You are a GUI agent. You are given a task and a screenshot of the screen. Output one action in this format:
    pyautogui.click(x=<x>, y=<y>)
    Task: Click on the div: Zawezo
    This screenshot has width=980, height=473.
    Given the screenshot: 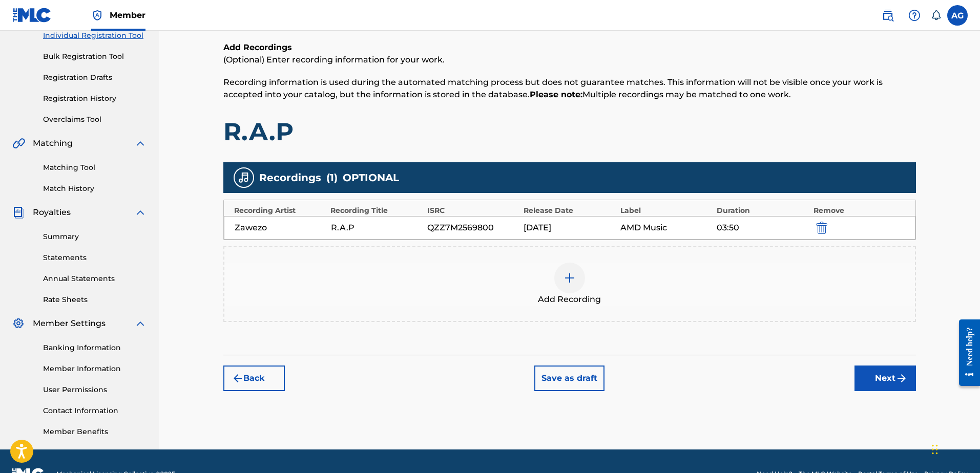 What is the action you would take?
    pyautogui.click(x=280, y=228)
    